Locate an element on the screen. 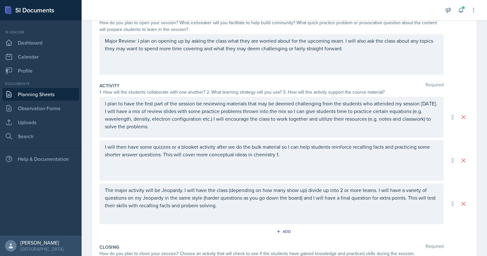  div: Add is located at coordinates (284, 232).